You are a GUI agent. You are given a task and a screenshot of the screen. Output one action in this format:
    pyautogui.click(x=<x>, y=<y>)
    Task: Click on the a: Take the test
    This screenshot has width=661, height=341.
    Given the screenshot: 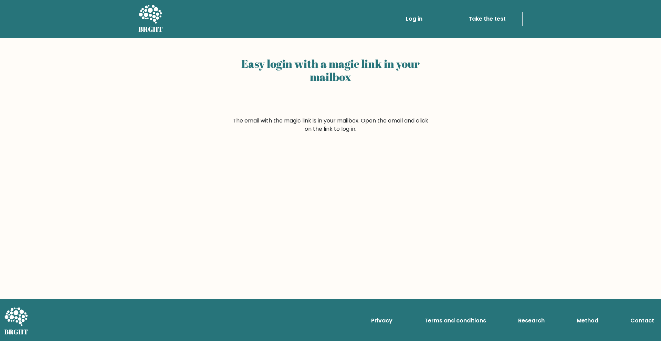 What is the action you would take?
    pyautogui.click(x=487, y=19)
    